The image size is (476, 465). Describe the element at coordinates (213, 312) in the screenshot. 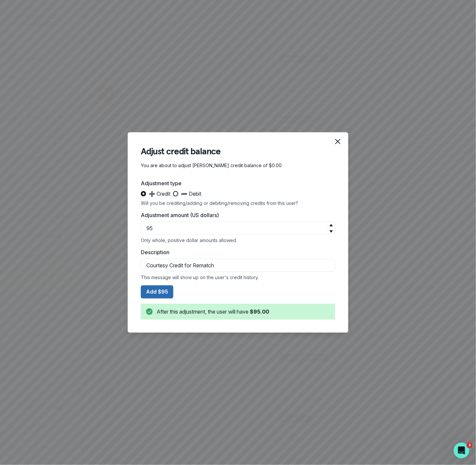

I see `div: After this adjustment, the user will have` at that location.